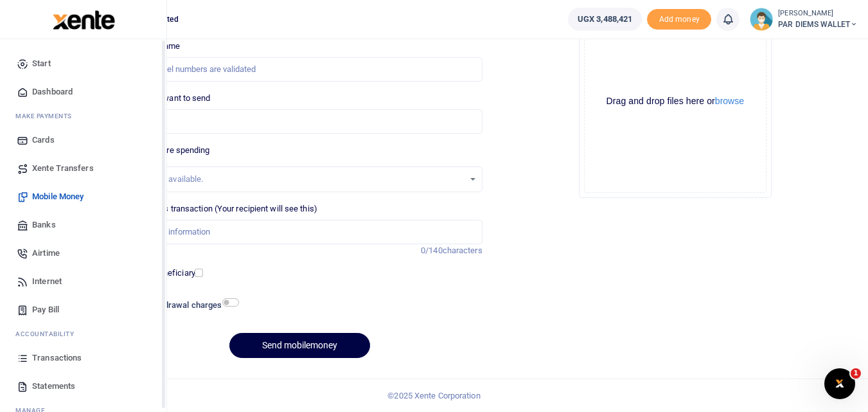  I want to click on a: logo-small logo-large logo-large, so click(82, 18).